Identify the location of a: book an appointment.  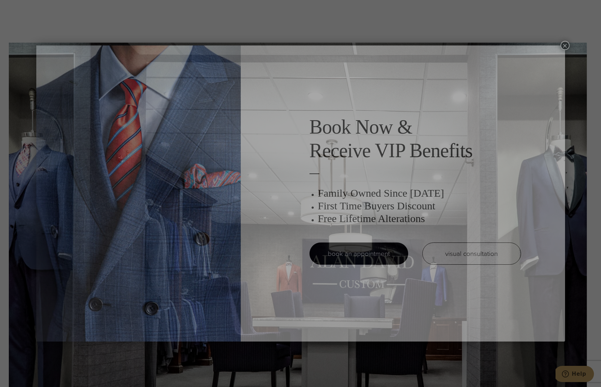
(359, 254).